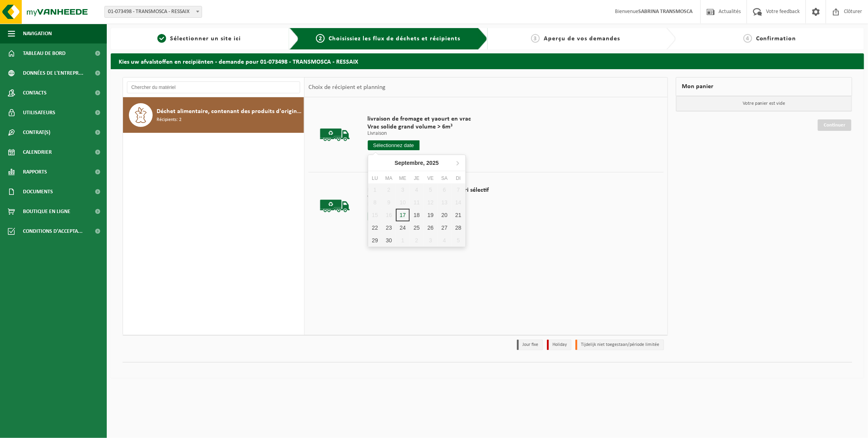 This screenshot has height=438, width=868. I want to click on div: Me, so click(403, 178).